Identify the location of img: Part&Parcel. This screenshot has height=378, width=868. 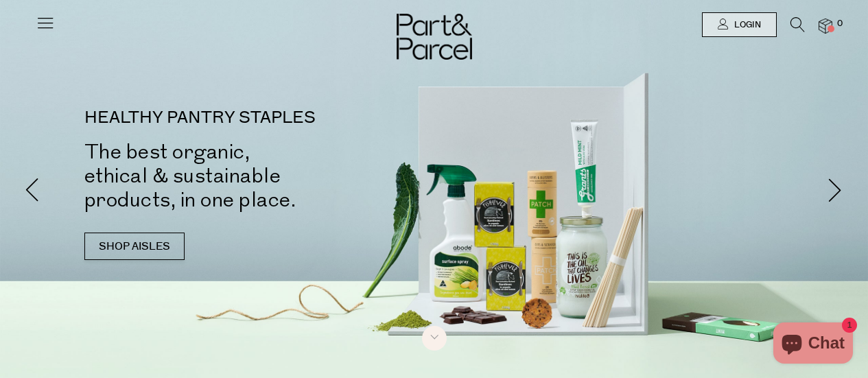
(434, 37).